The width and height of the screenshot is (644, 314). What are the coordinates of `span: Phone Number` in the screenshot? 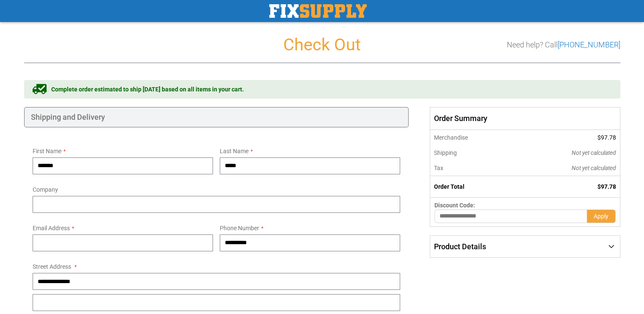 It's located at (239, 228).